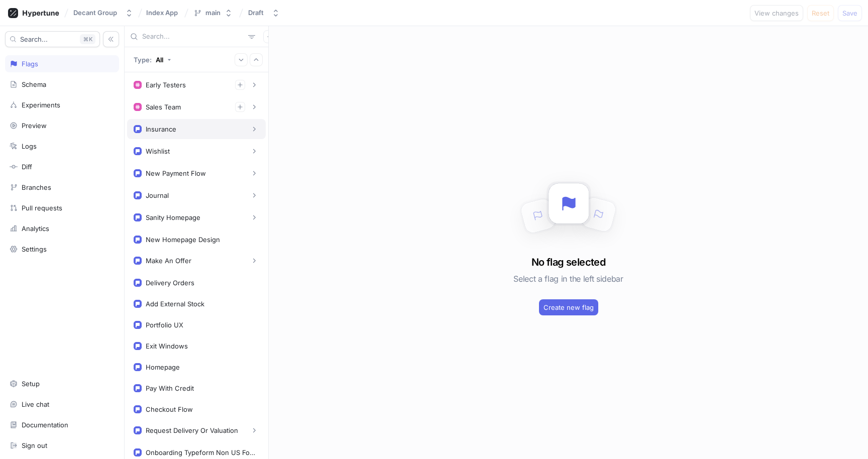 This screenshot has width=868, height=459. Describe the element at coordinates (850, 13) in the screenshot. I see `span: Save` at that location.